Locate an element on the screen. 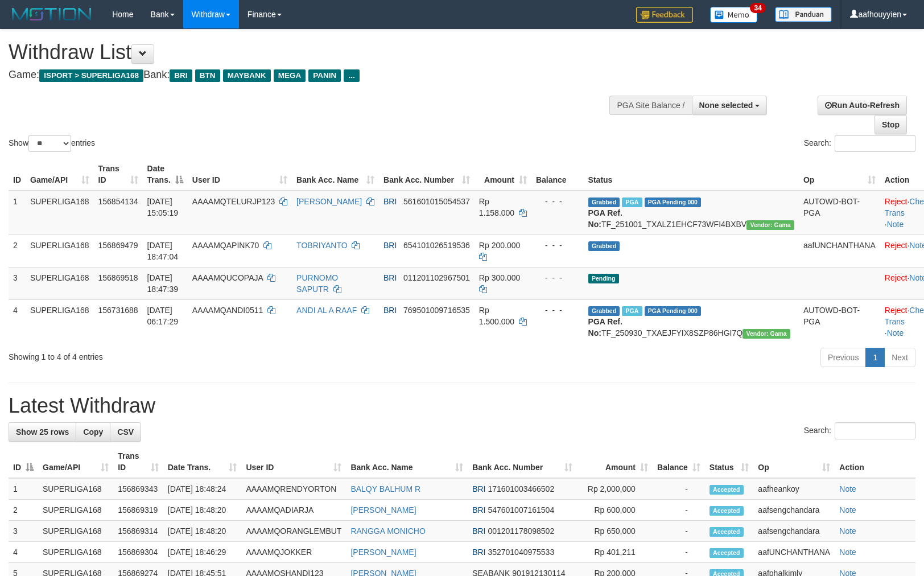 The image size is (924, 576). button: None selected is located at coordinates (729, 106).